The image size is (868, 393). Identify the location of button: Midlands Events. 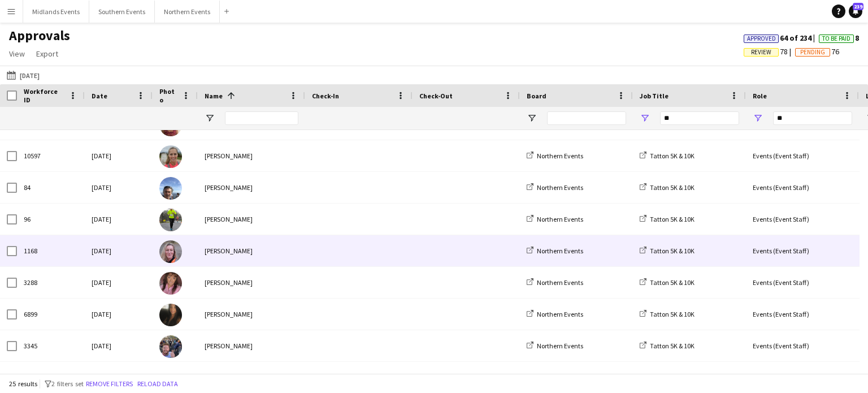
(56, 11).